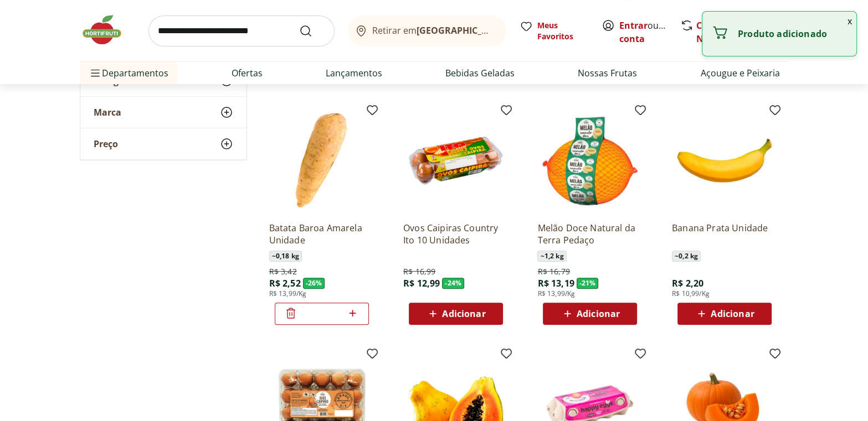  What do you see at coordinates (285, 256) in the screenshot?
I see `span: ~ 0,18 kg` at bounding box center [285, 256].